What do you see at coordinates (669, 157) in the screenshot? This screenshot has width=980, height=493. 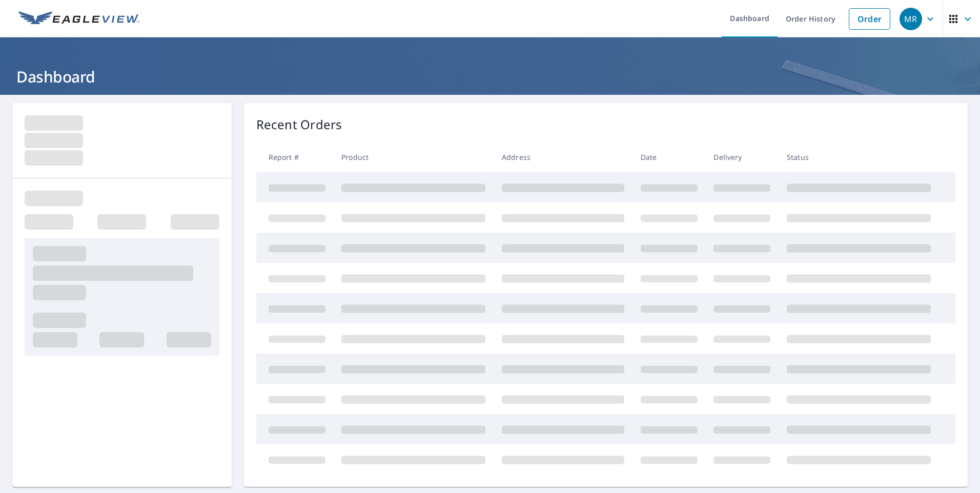 I see `th: Date` at bounding box center [669, 157].